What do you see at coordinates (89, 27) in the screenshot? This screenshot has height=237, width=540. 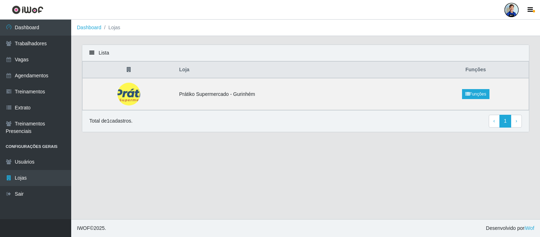 I see `a: Dashboard` at bounding box center [89, 27].